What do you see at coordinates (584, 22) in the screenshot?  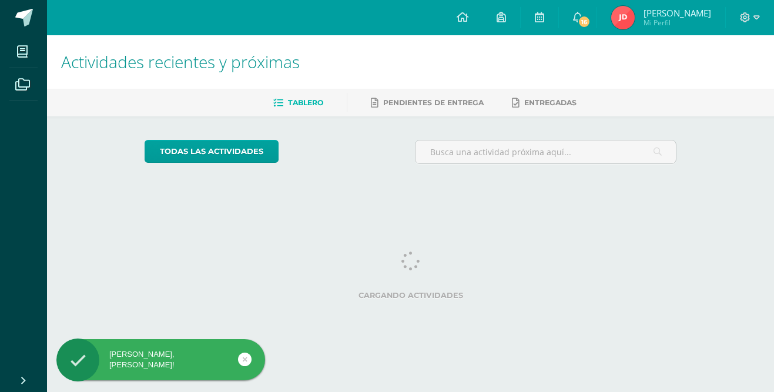 I see `span: 16` at bounding box center [584, 22].